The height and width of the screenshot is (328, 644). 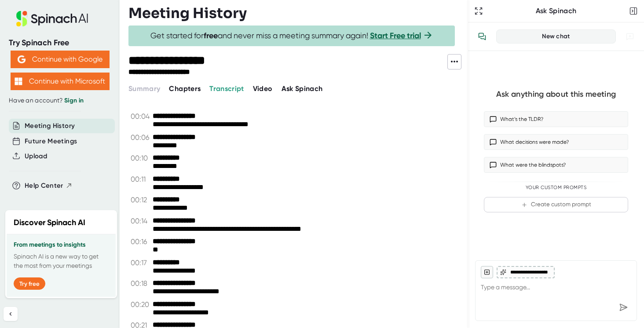 What do you see at coordinates (50, 141) in the screenshot?
I see `span: Future Meetings` at bounding box center [50, 141].